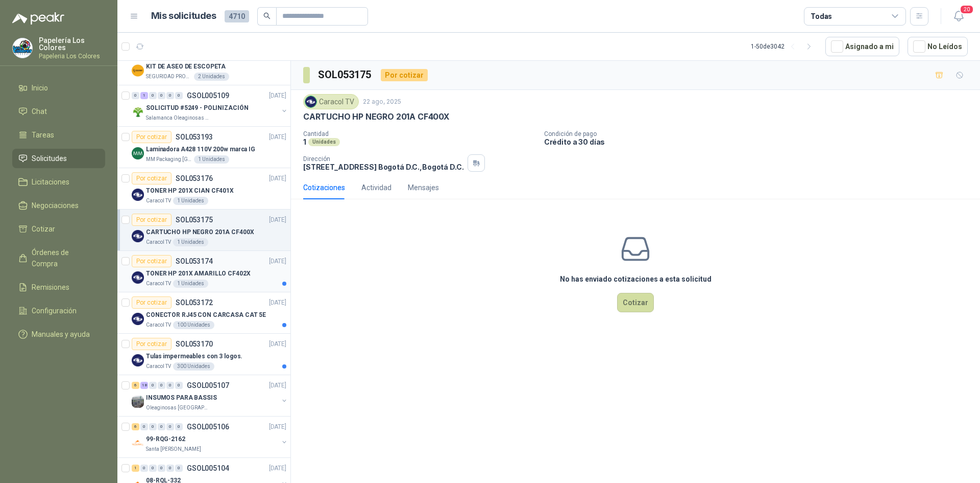 The width and height of the screenshot is (980, 483). Describe the element at coordinates (200, 149) in the screenshot. I see `p: Laminadora A428 110V 200w marca IG` at that location.